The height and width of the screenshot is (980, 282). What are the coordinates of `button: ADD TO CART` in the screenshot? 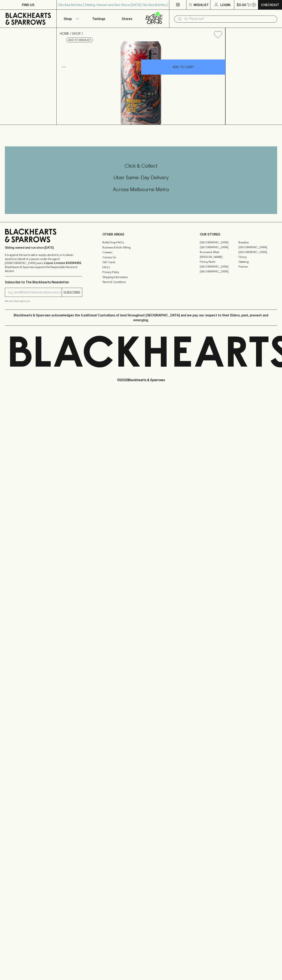 It's located at (183, 67).